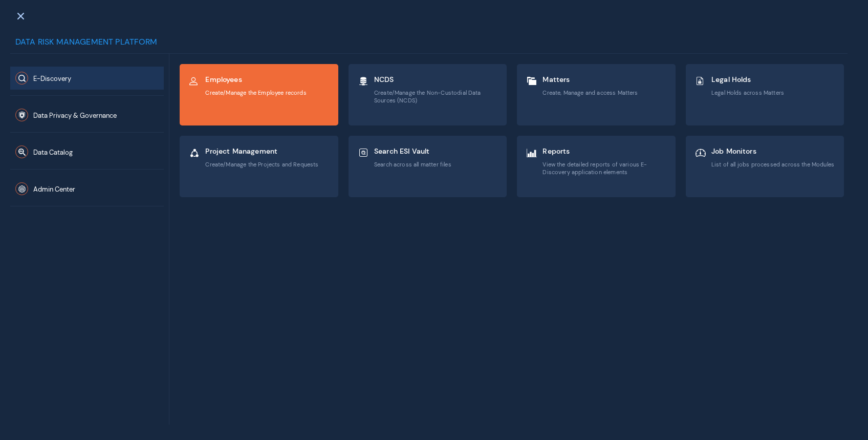 The height and width of the screenshot is (440, 868). I want to click on span: E-Discovery, so click(52, 78).